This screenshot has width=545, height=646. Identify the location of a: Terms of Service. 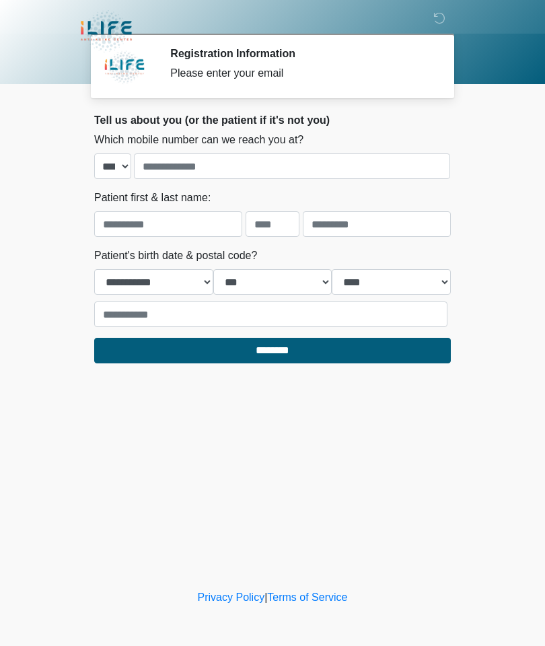
(307, 597).